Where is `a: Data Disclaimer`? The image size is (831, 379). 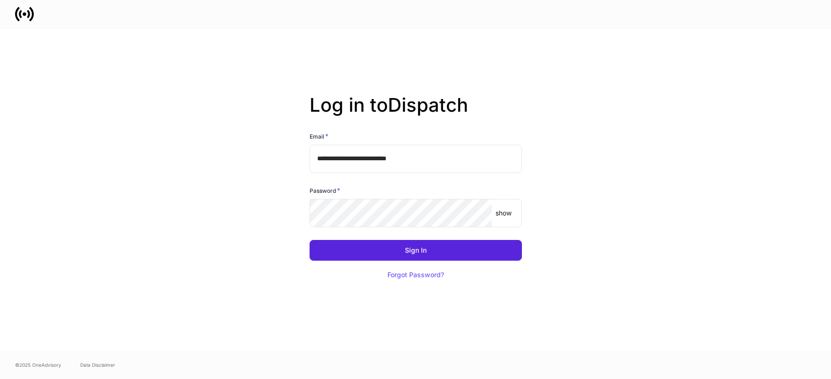 a: Data Disclaimer is located at coordinates (98, 365).